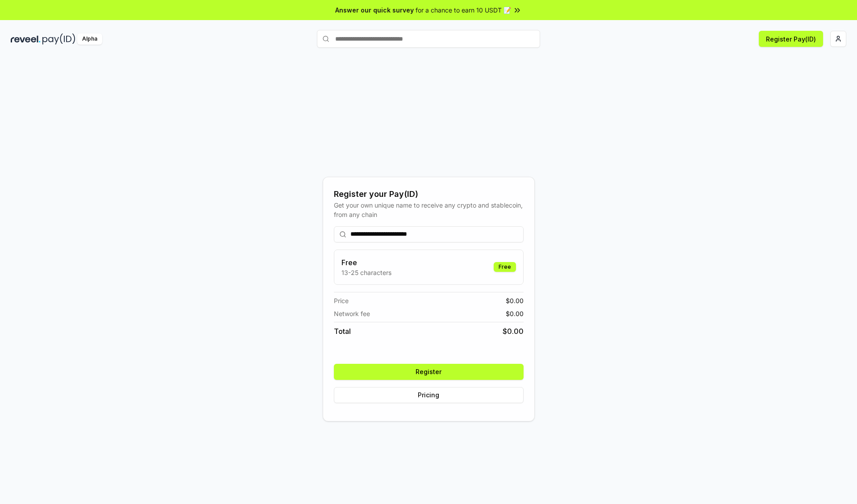 The height and width of the screenshot is (504, 857). What do you see at coordinates (375, 10) in the screenshot?
I see `span: Answer our quick survey` at bounding box center [375, 10].